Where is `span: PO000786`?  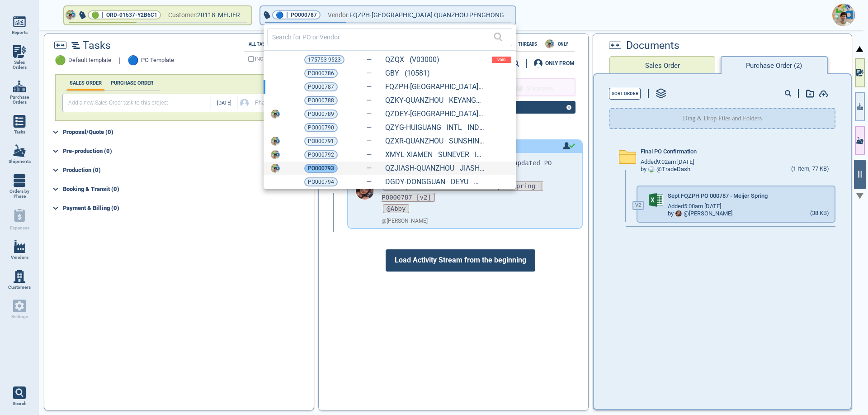 span: PO000786 is located at coordinates (321, 73).